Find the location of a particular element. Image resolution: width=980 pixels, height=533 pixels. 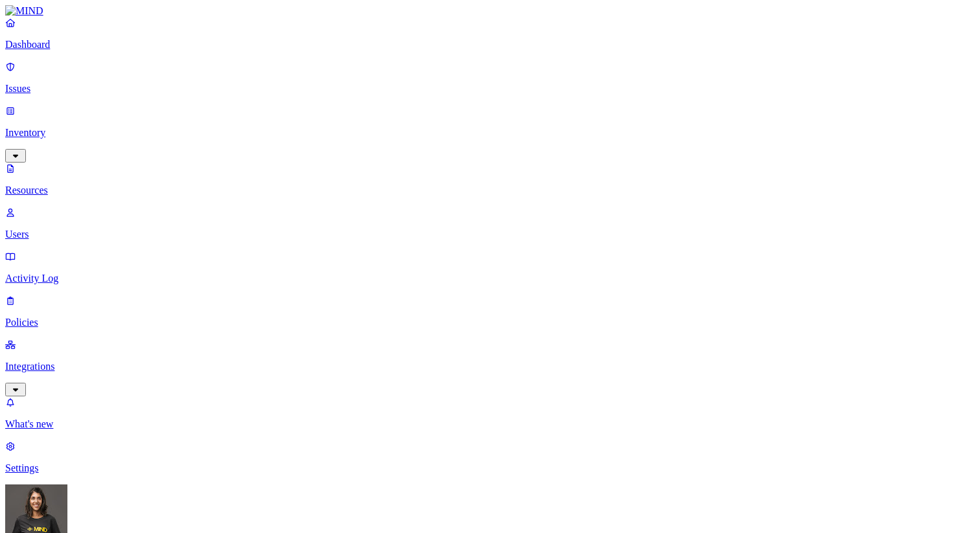

p: What's new is located at coordinates (490, 424).